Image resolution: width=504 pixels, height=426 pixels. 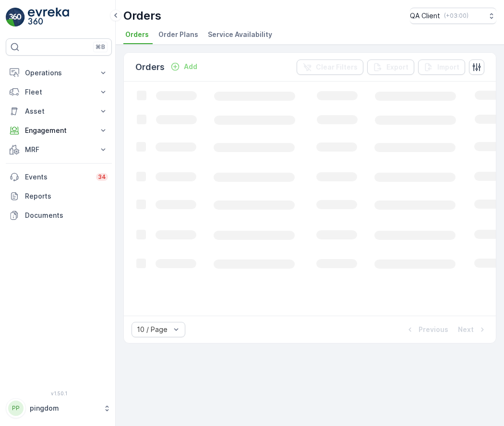 I want to click on a: Reports, so click(x=59, y=197).